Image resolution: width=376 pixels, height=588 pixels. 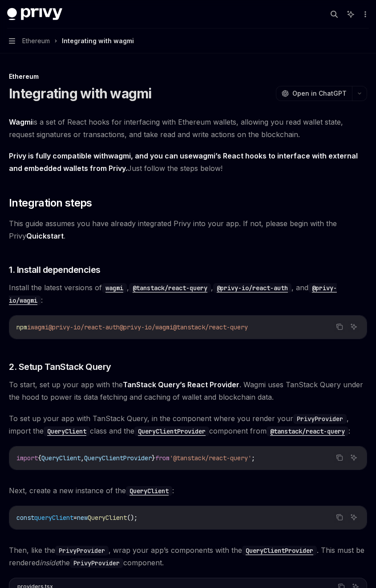 I want to click on span: 1. Install dependencies, so click(x=55, y=270).